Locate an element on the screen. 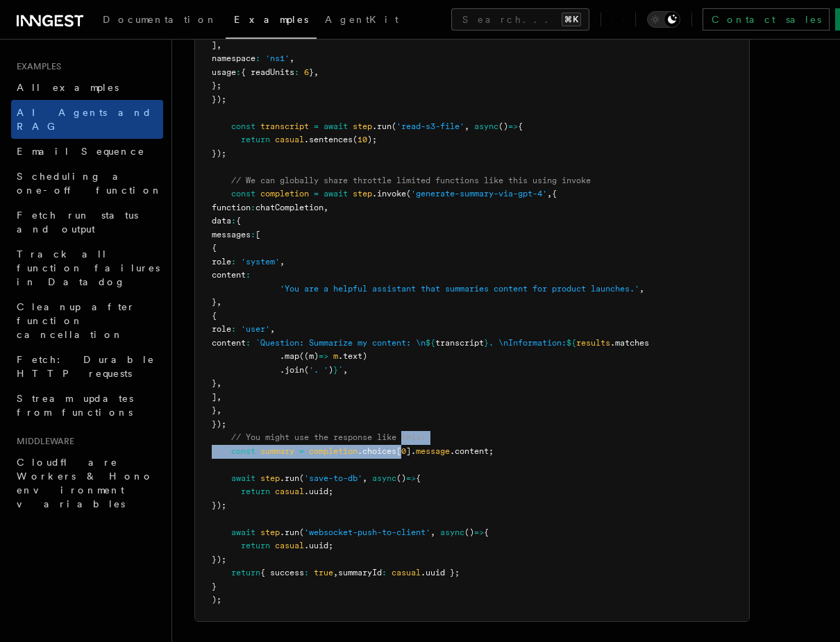 Image resolution: width=840 pixels, height=642 pixels. span: true is located at coordinates (323, 573).